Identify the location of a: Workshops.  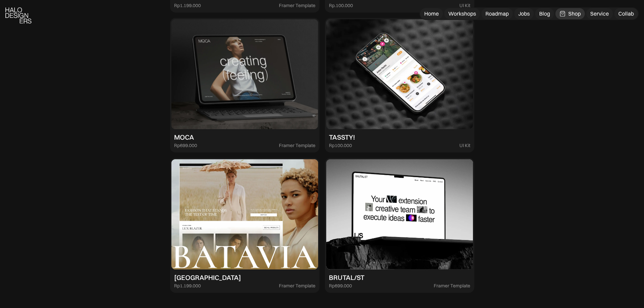
(462, 14).